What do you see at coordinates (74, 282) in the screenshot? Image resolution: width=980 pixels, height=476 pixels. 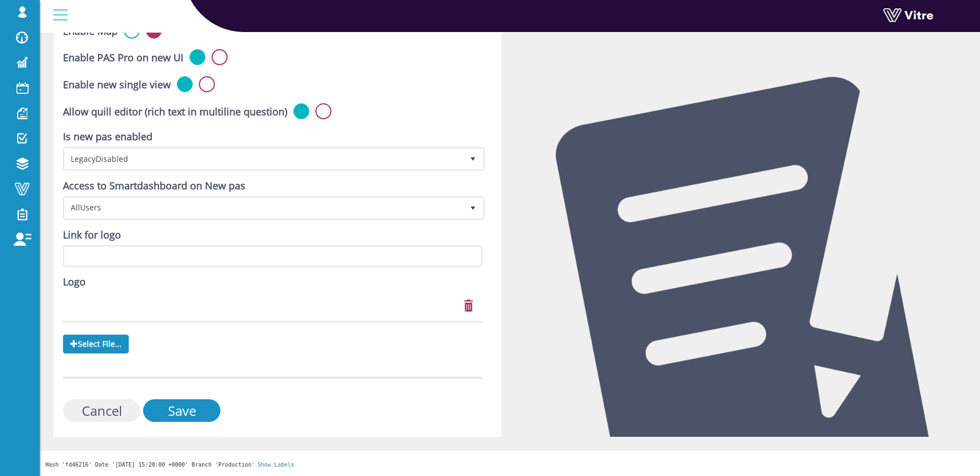 I see `label: Logo` at bounding box center [74, 282].